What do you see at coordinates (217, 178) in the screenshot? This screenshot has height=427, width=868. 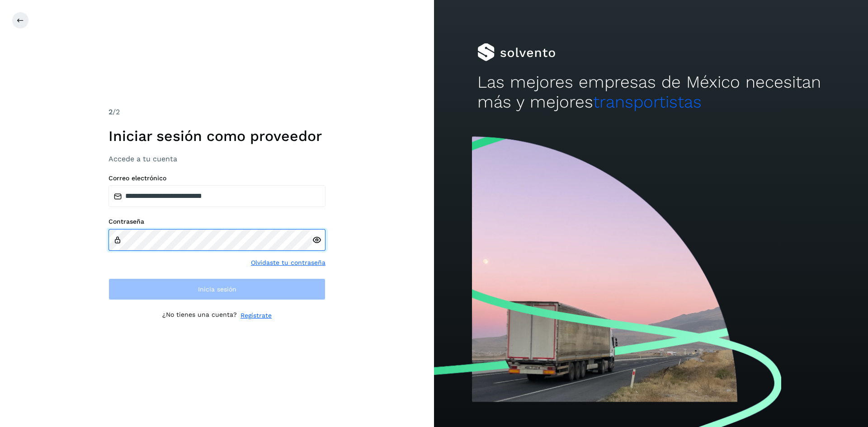 I see `label: Correo electrónico` at bounding box center [217, 178].